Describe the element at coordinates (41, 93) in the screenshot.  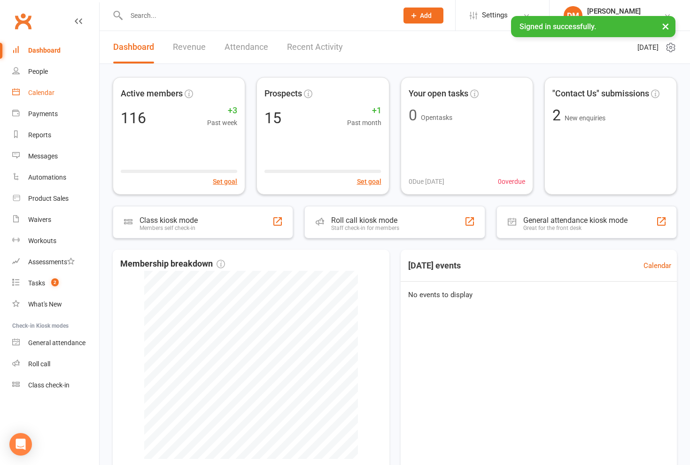
I see `div: Calendar` at that location.